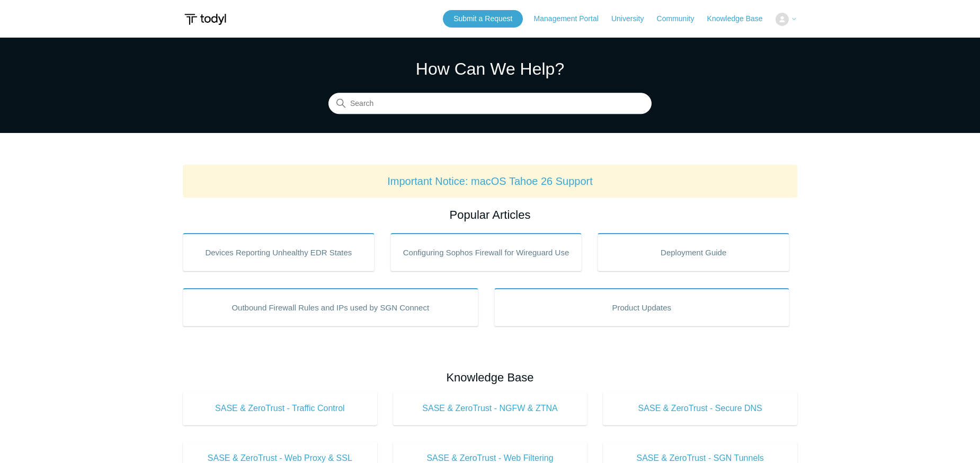  Describe the element at coordinates (699, 409) in the screenshot. I see `span: SASE & ZeroTrust - Secure DNS` at that location.